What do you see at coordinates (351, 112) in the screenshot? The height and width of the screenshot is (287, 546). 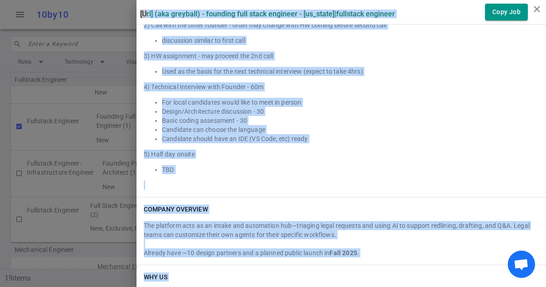 I see `li: Design/Architecture discussion - 30` at bounding box center [351, 112].